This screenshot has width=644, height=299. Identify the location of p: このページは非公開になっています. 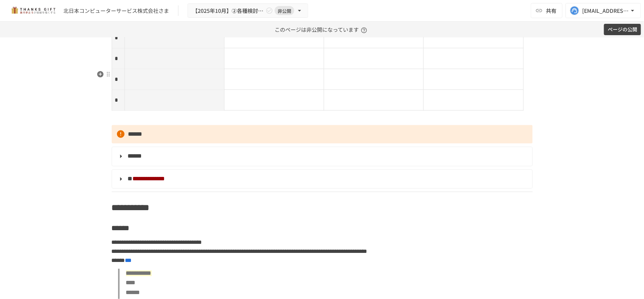
(321, 30).